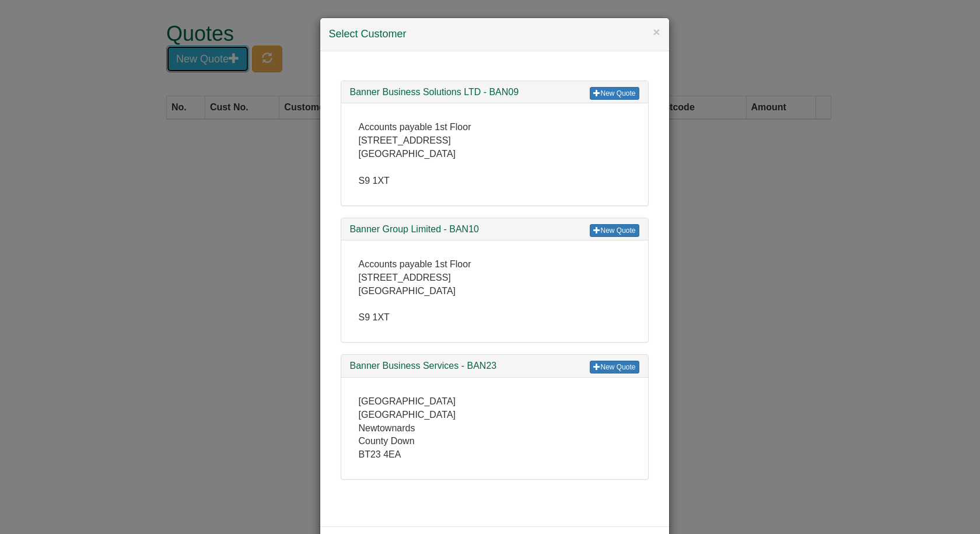 Image resolution: width=980 pixels, height=534 pixels. I want to click on h4: Select Customer, so click(495, 35).